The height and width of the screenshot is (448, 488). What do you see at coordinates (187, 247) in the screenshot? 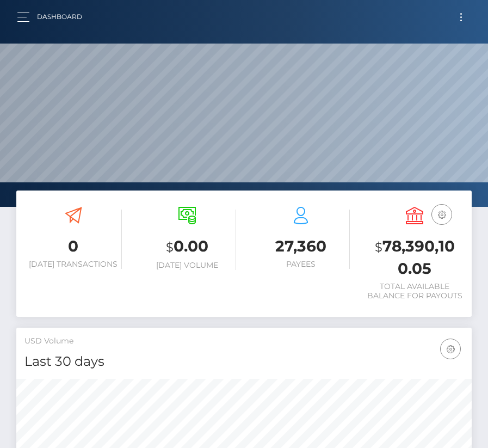
I see `h3: 0.00` at bounding box center [187, 247].